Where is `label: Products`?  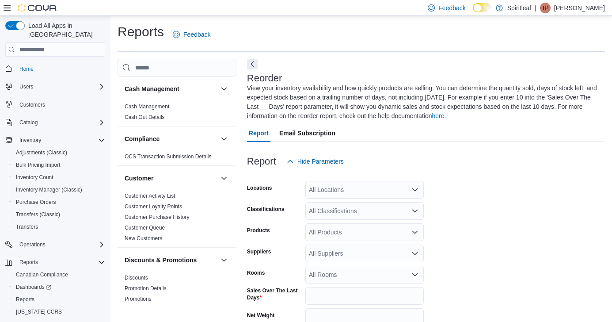 label: Products is located at coordinates (258, 230).